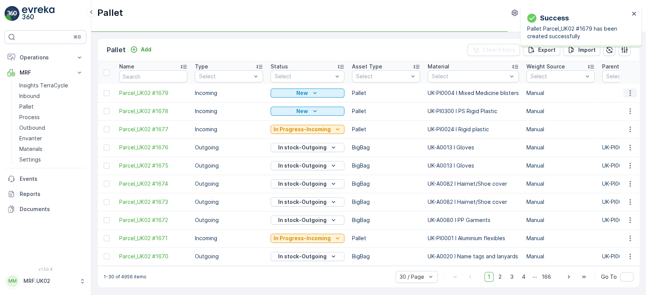 The height and width of the screenshot is (295, 646). I want to click on p: UK-A0080 I PP Garments, so click(473, 220).